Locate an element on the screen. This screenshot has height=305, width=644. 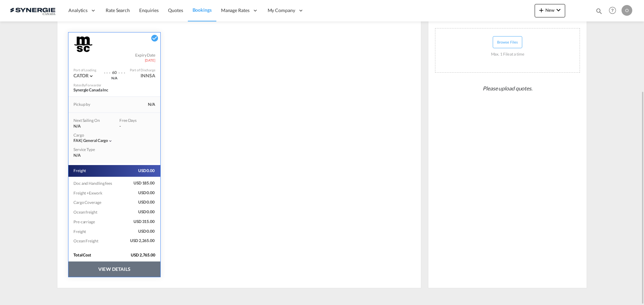
span: FAK is located at coordinates (78, 140).